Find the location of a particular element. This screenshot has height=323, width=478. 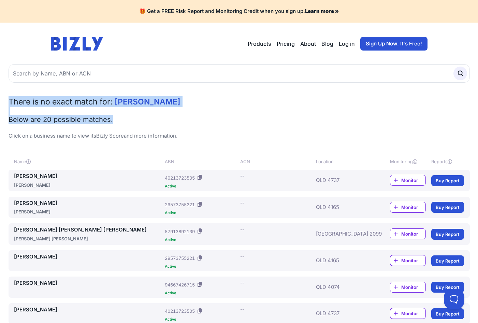

a: Bizly Score is located at coordinates (110, 135).